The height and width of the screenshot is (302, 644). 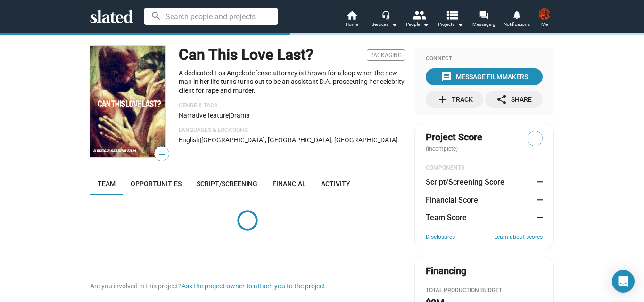 I want to click on div: Total Production budget, so click(x=485, y=291).